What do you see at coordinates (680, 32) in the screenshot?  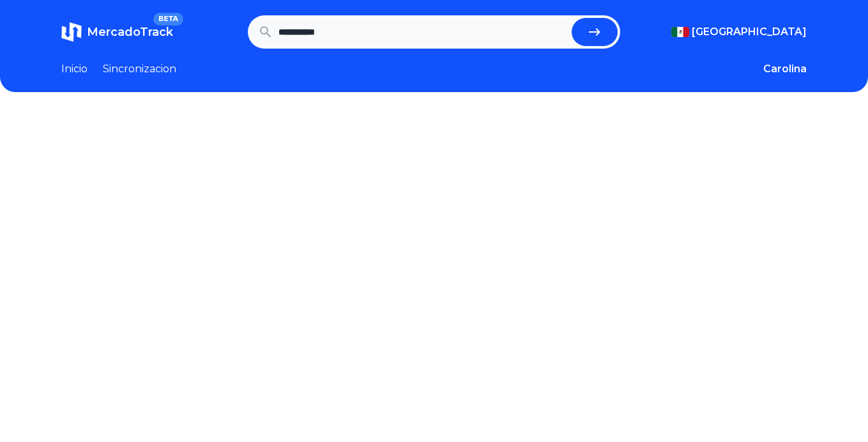 I see `img: Mexico` at bounding box center [680, 32].